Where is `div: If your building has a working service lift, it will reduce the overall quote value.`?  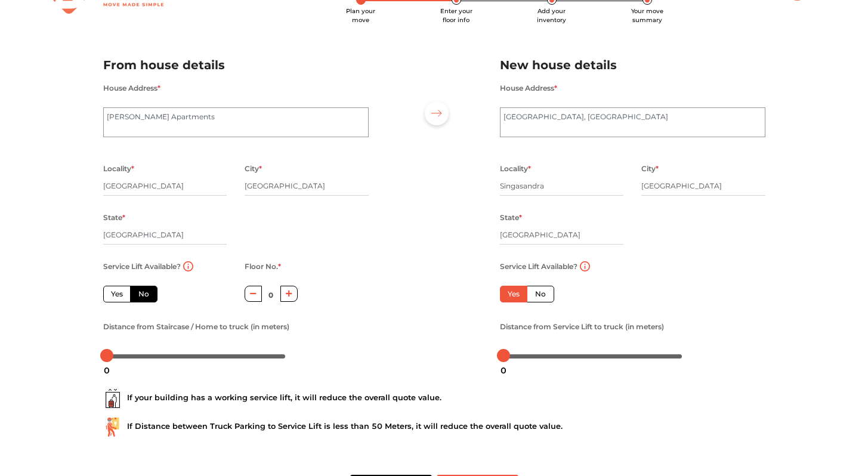
div: If your building has a working service lift, it will reduce the overall quote value. is located at coordinates (434, 398).